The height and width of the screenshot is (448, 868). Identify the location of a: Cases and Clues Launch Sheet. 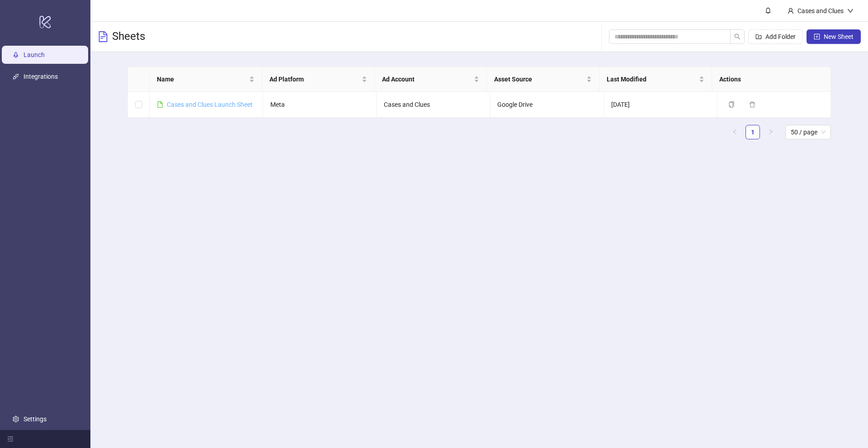
(210, 105).